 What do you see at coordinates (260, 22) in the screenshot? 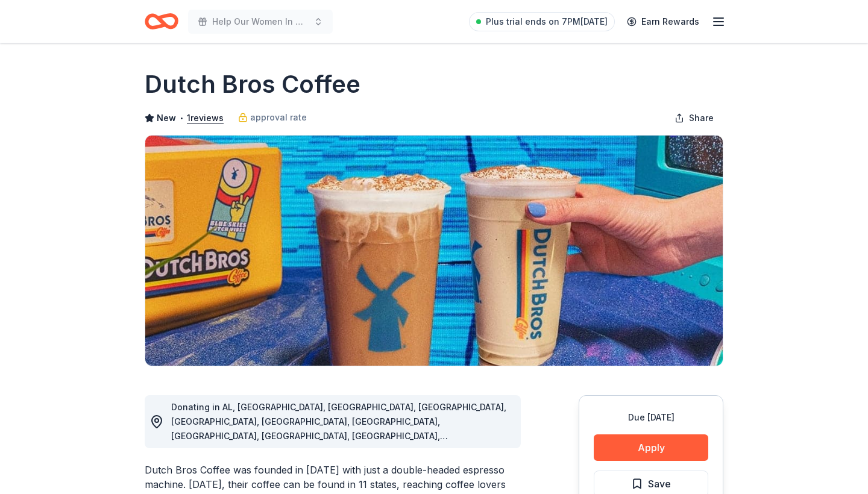
I see `span: Help Our Women In Need` at bounding box center [260, 22].